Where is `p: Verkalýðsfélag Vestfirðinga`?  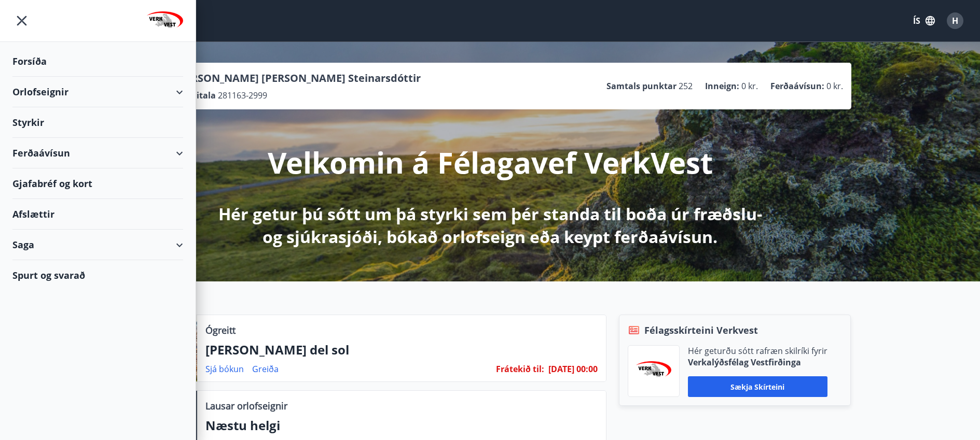
p: Verkalýðsfélag Vestfirðinga is located at coordinates (757, 362).